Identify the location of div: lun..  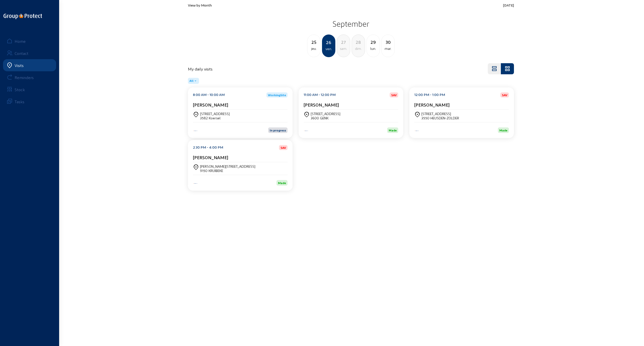
(373, 48).